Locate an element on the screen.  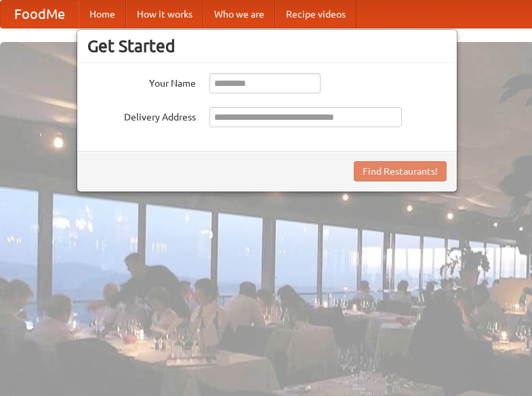
h3: Get Started is located at coordinates (267, 46).